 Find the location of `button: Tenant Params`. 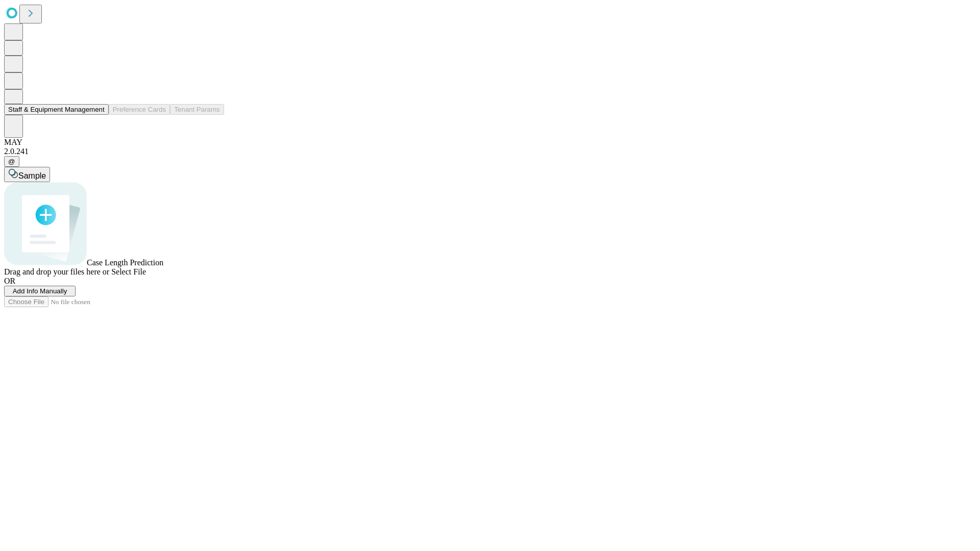

button: Tenant Params is located at coordinates (197, 109).